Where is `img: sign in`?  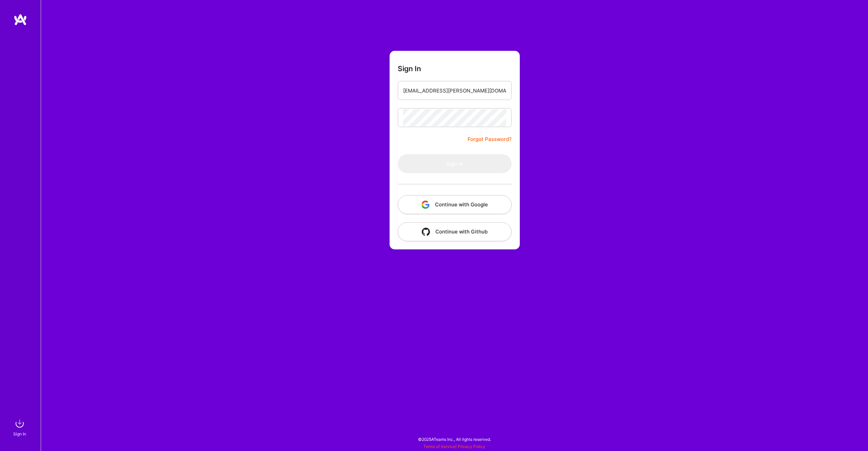 img: sign in is located at coordinates (19, 423).